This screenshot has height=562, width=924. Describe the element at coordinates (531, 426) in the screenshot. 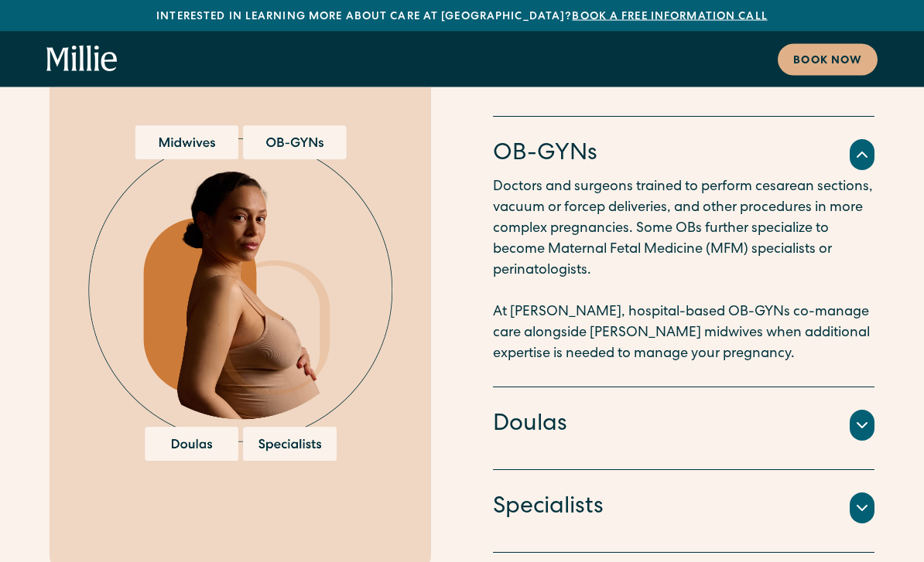

I see `h4: Doulas` at that location.